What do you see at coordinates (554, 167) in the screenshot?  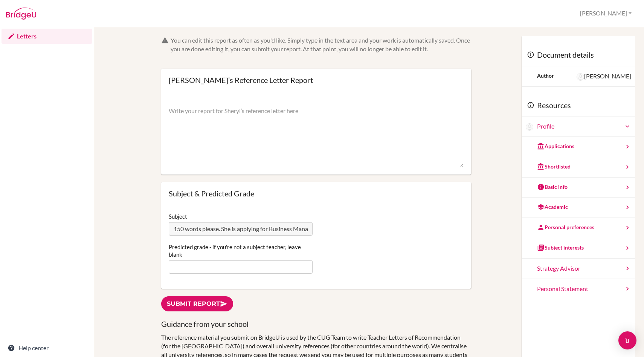 I see `div: Shortlisted` at bounding box center [554, 167].